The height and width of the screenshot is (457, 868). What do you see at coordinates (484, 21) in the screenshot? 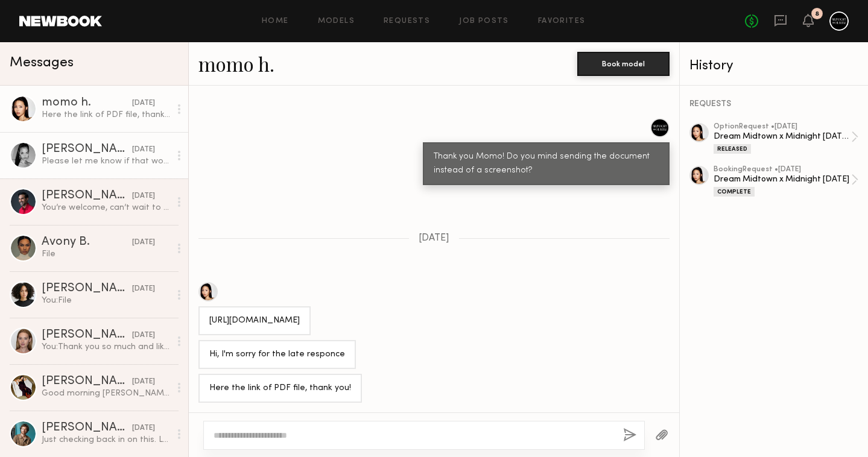
I see `a: Job Posts` at bounding box center [484, 21].